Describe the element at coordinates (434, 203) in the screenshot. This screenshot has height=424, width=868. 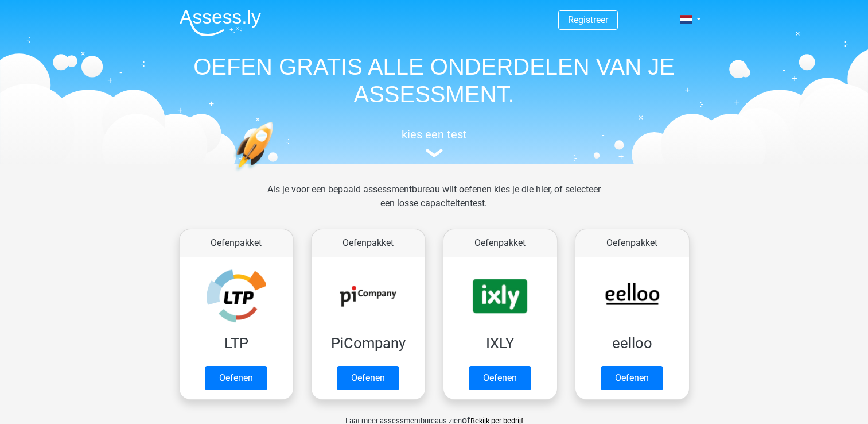
I see `div: Als je voor een bepaald assessmentbureau wilt oefenen kies je die hier, of selecteer een losse ca...` at that location.